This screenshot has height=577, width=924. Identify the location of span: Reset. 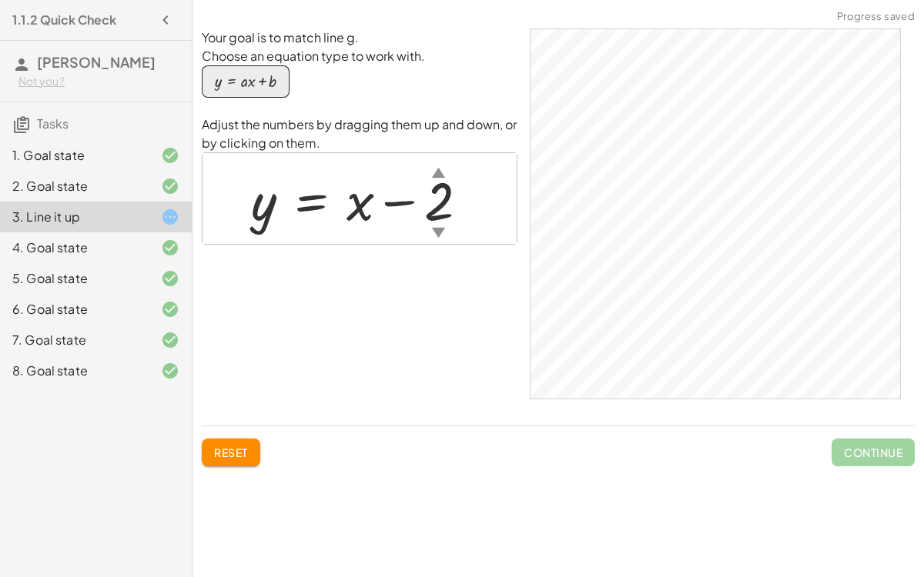
(231, 453).